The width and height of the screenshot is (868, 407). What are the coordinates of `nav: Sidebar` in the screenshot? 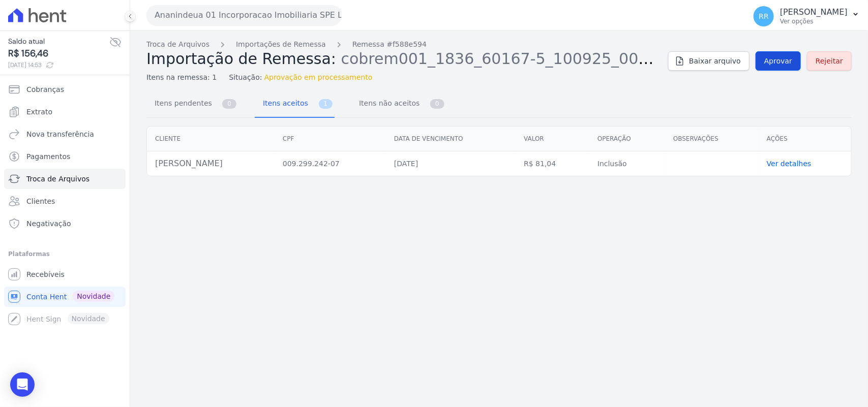 It's located at (64, 204).